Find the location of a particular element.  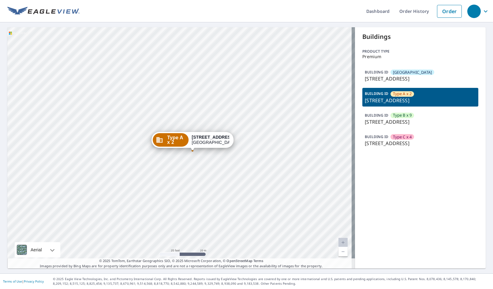

span: Type C x 4 is located at coordinates (403, 137).